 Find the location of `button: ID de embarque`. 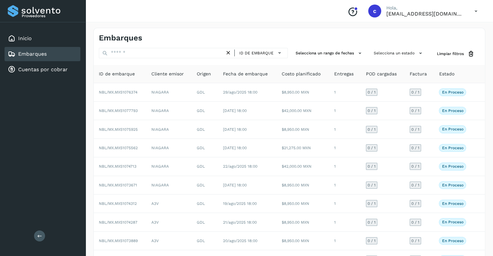

button: ID de embarque is located at coordinates (261, 53).